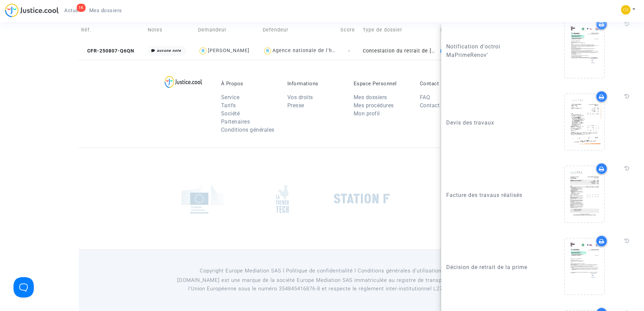 This screenshot has width=644, height=311. What do you see at coordinates (71, 11) in the screenshot?
I see `span: Actus` at bounding box center [71, 11].